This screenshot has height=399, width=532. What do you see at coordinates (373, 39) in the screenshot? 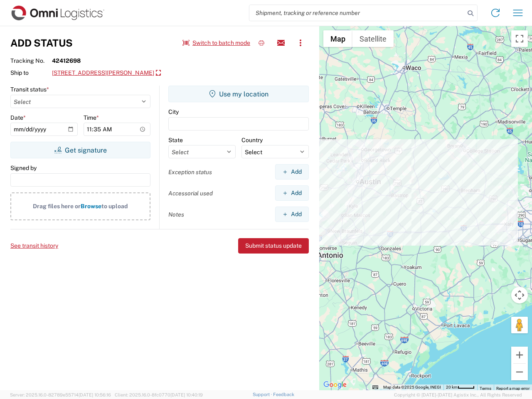
I see `button: Show satellite imagery` at bounding box center [373, 39].